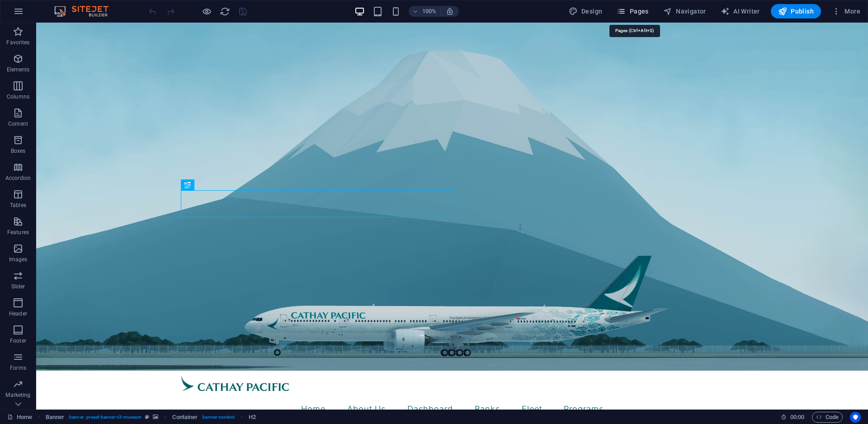 Image resolution: width=868 pixels, height=424 pixels. What do you see at coordinates (18, 340) in the screenshot?
I see `p: Footer` at bounding box center [18, 340].